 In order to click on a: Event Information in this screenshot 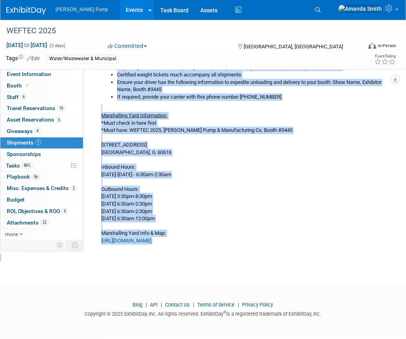, I will do `click(42, 75)`.